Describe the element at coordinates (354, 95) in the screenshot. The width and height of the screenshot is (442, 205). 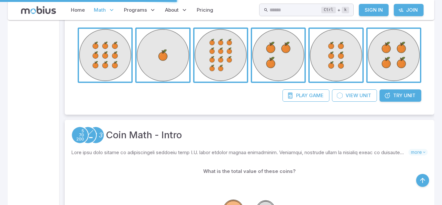
I see `a: ViewUnit` at that location.